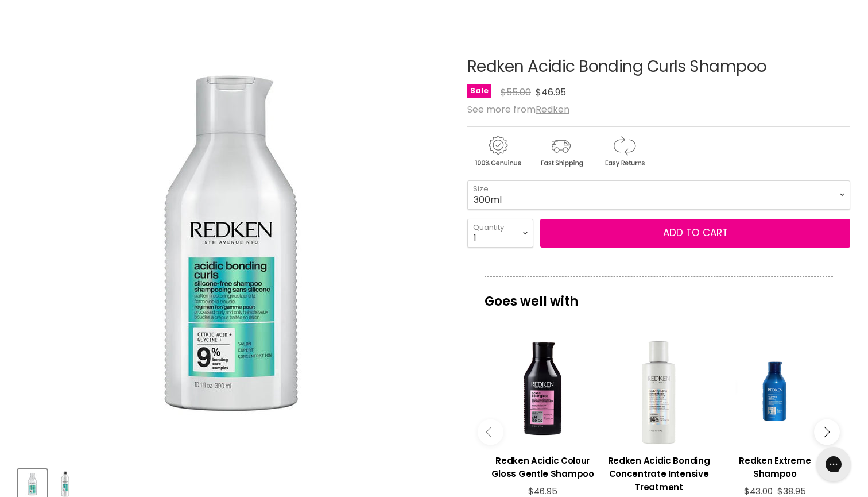  I want to click on span: $55.00, so click(515, 92).